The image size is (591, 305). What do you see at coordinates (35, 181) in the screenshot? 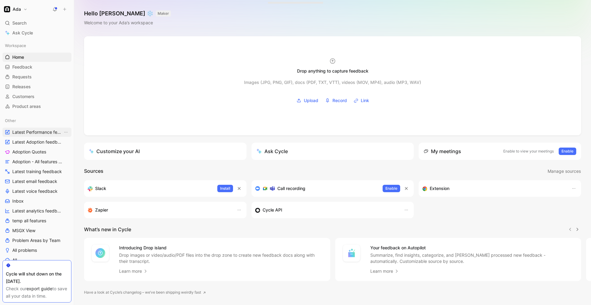
I see `span: Latest email feedback` at bounding box center [35, 181].